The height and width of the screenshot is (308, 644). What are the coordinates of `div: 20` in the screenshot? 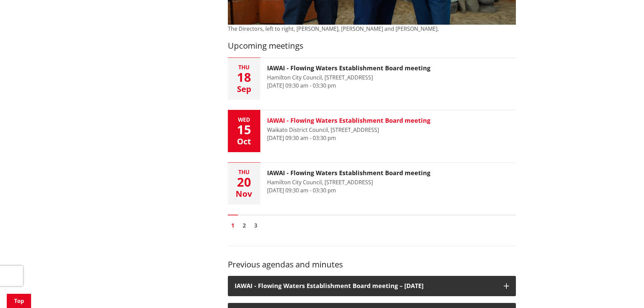 It's located at (244, 182).